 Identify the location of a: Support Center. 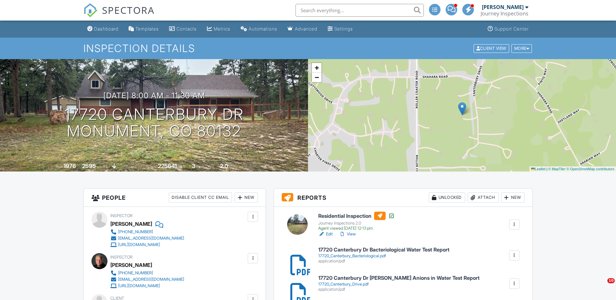
(508, 29).